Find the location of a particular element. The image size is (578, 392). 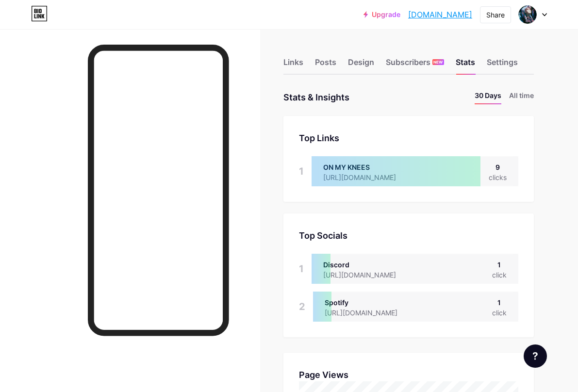

div: Share is located at coordinates (495, 14).